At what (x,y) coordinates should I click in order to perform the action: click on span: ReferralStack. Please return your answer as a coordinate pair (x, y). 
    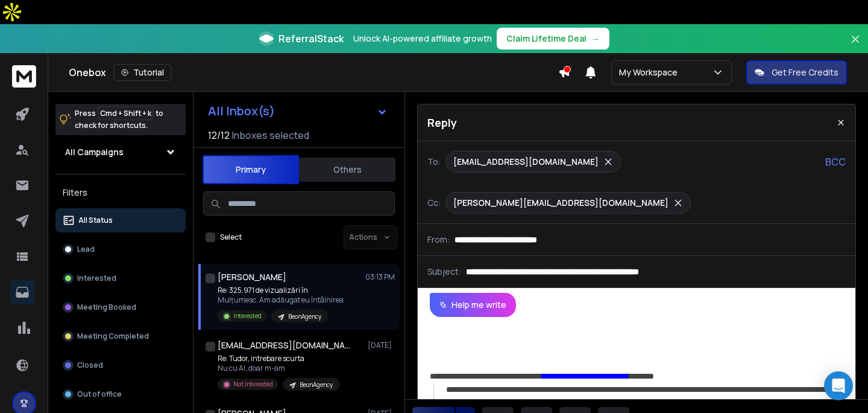
    Looking at the image, I should click on (311, 38).